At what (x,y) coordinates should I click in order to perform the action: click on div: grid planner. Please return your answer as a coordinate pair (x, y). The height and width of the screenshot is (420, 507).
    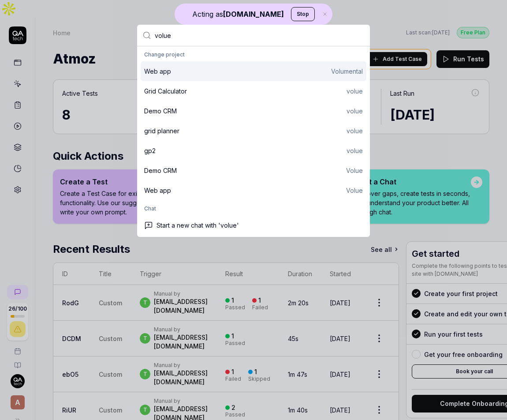
    Looking at the image, I should click on (162, 130).